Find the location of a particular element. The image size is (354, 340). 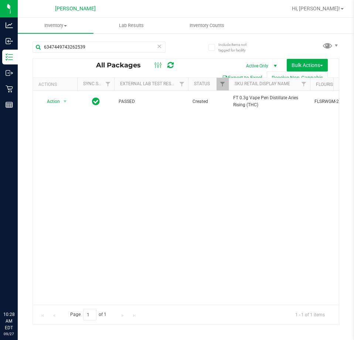

inline-svg: Inbound is located at coordinates (9, 41).